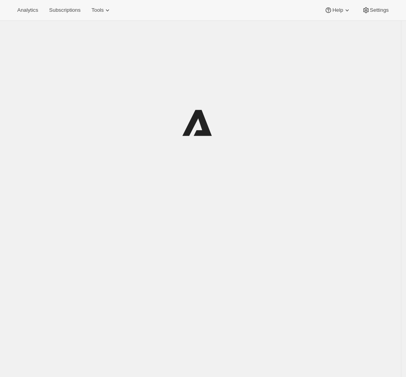 Image resolution: width=406 pixels, height=377 pixels. Describe the element at coordinates (97, 10) in the screenshot. I see `span: Tools` at that location.